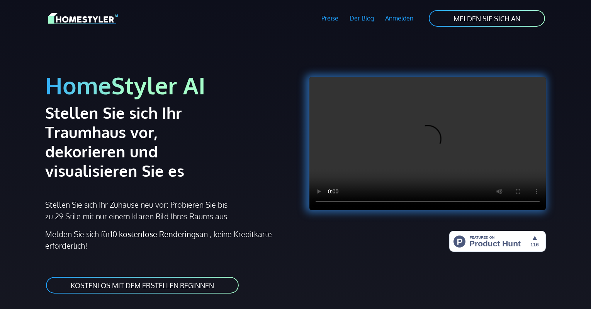 Image resolution: width=591 pixels, height=309 pixels. What do you see at coordinates (125, 85) in the screenshot?
I see `font: HomeStyler AI` at bounding box center [125, 85].